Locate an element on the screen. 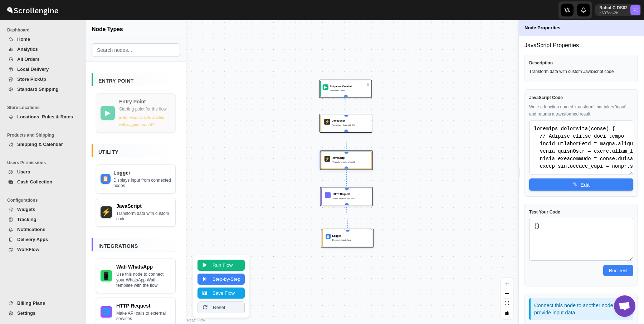 The height and width of the screenshot is (324, 644). button: Delivery Apps is located at coordinates (41, 239).